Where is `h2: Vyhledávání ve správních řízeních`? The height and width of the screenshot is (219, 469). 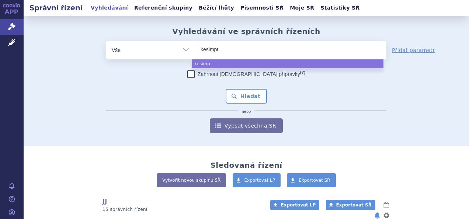 h2: Vyhledávání ve správních řízeních is located at coordinates (246, 31).